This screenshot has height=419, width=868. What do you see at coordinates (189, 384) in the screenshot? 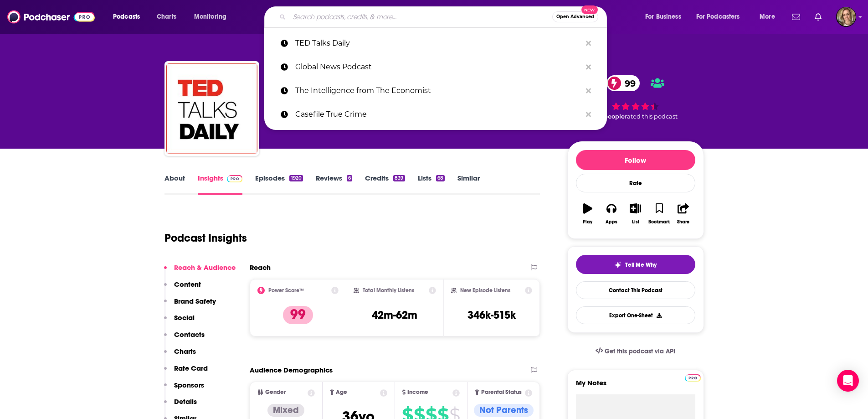
I see `p: Sponsors` at bounding box center [189, 384].